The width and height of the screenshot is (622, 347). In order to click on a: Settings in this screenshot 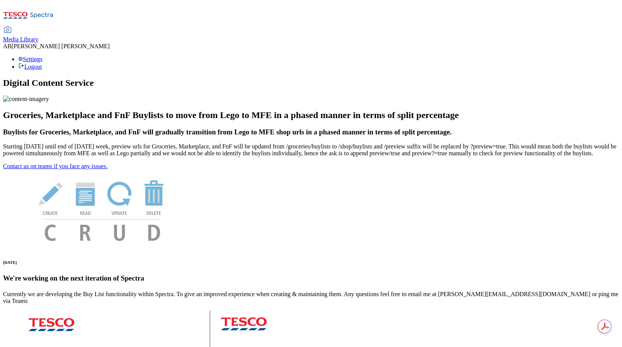, I will do `click(30, 59)`.